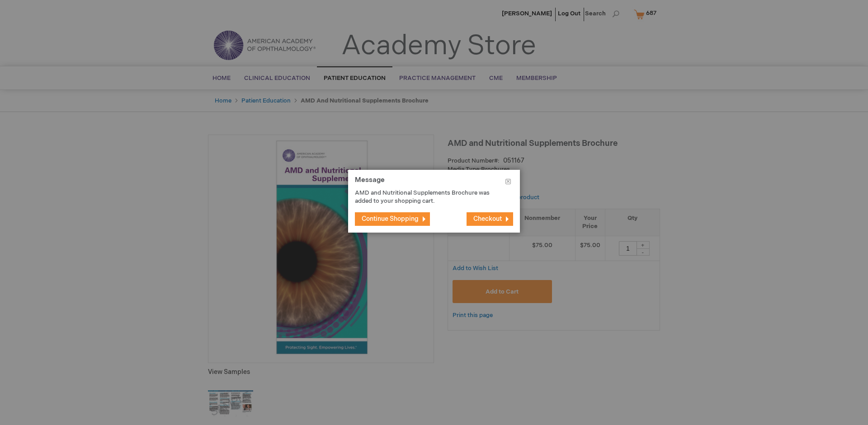 The width and height of the screenshot is (868, 425). I want to click on span: Checkout, so click(487, 218).